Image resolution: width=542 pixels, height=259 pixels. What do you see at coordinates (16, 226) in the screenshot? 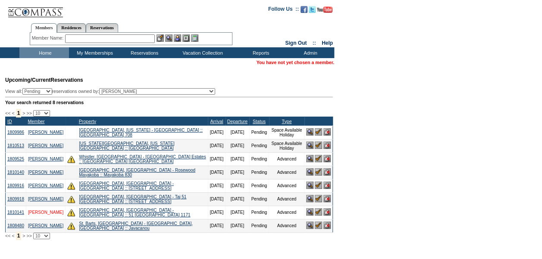
I see `a: 1808480` at bounding box center [16, 226].